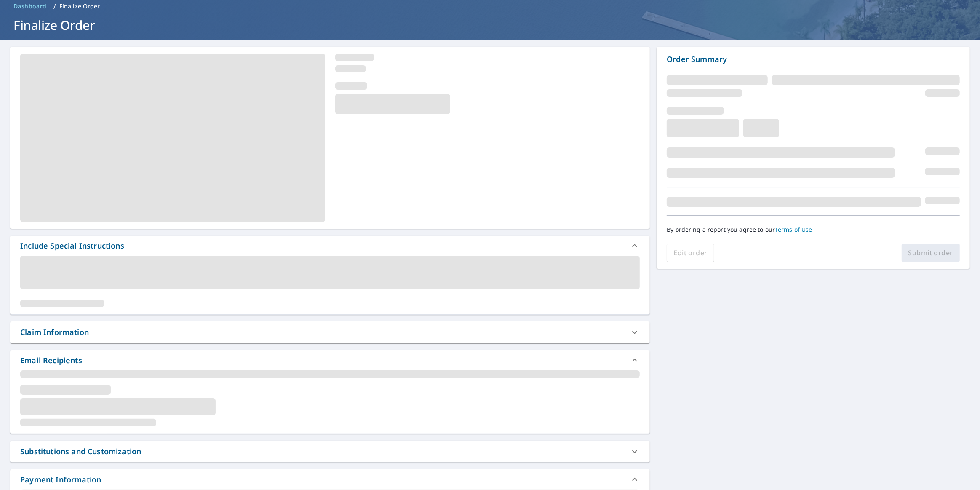 The image size is (980, 490). Describe the element at coordinates (30, 6) in the screenshot. I see `span: Dashboard` at that location.